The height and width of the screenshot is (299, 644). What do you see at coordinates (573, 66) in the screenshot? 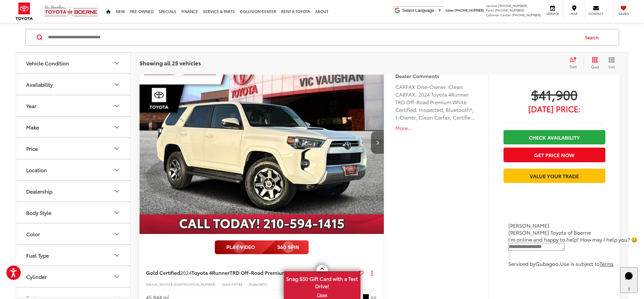
I see `span: Sort` at bounding box center [573, 66].